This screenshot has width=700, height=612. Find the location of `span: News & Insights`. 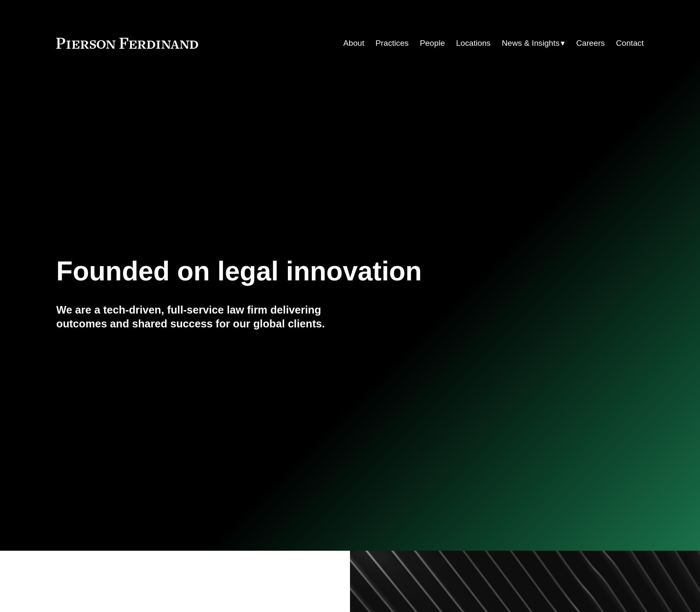

span: News & Insights is located at coordinates (531, 44).